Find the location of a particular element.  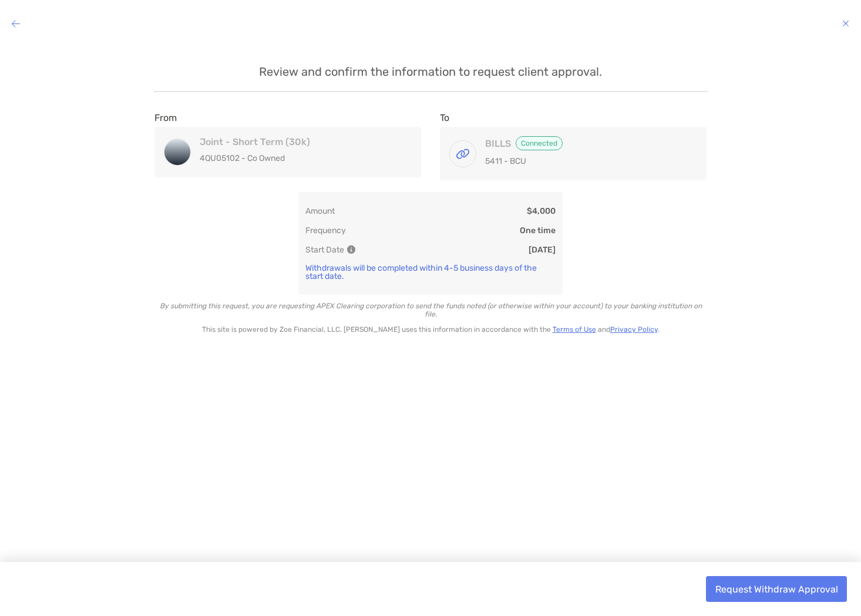

p: Start Date is located at coordinates (329, 250).